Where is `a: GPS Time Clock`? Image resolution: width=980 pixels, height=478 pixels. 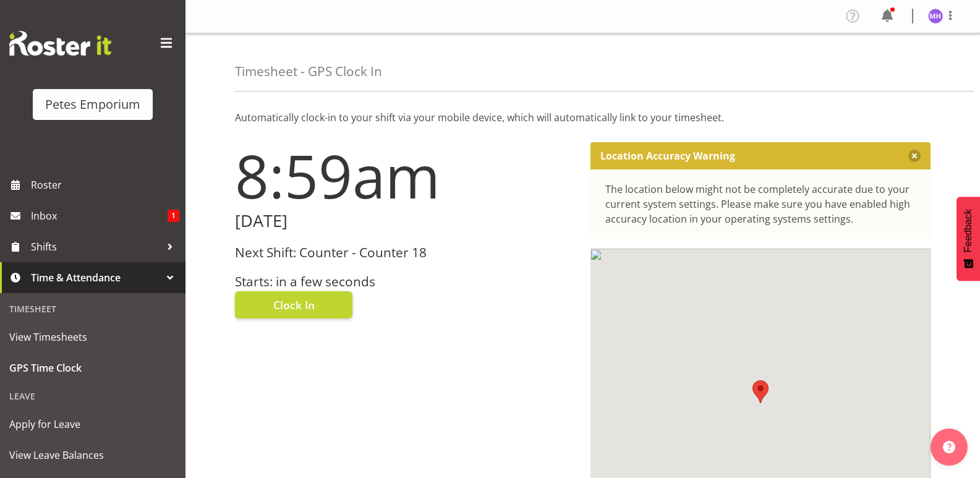
a: GPS Time Clock is located at coordinates (93, 368).